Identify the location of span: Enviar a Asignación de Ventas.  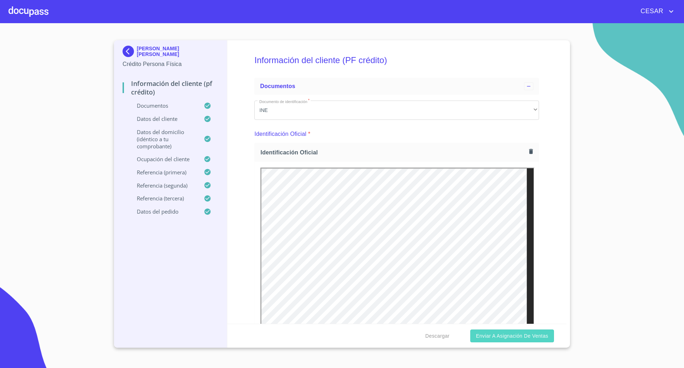
(512, 336).